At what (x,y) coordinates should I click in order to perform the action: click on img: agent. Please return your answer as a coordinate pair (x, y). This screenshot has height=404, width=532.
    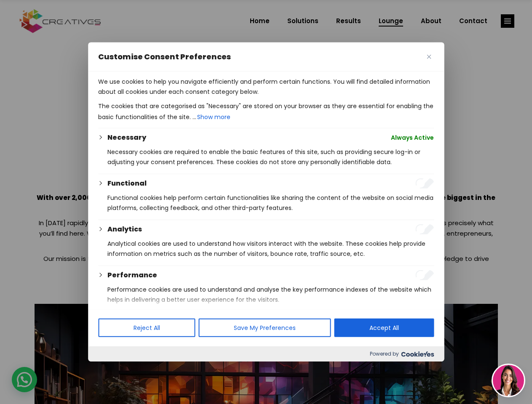
    Looking at the image, I should click on (509, 380).